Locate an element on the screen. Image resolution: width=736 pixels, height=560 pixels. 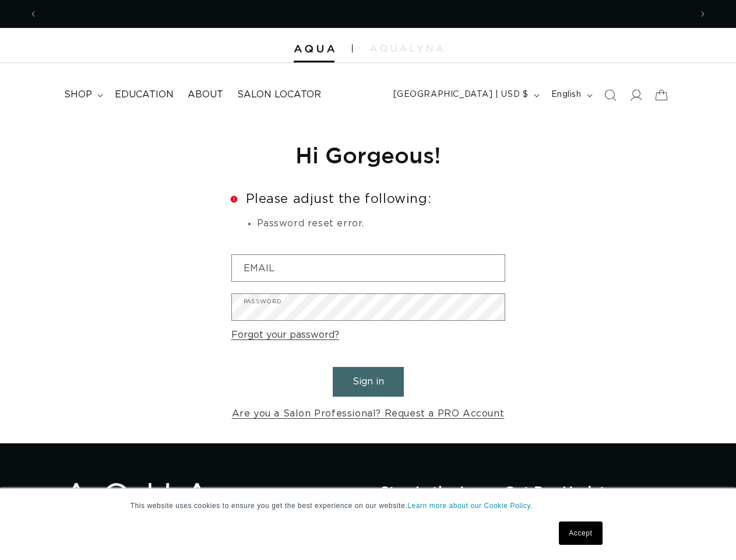
p: This website uses cookies to ensure you get the best experience on our website. is located at coordinates (368, 505).